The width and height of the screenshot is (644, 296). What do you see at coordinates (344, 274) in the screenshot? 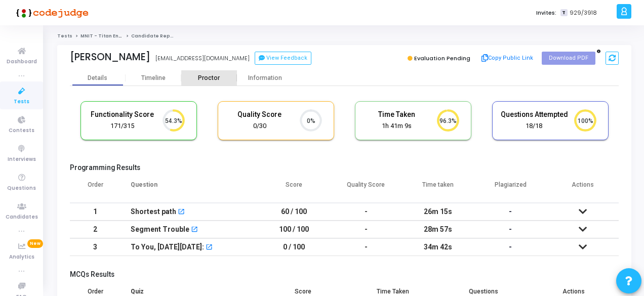
I see `h5: MCQs Results` at bounding box center [344, 274].